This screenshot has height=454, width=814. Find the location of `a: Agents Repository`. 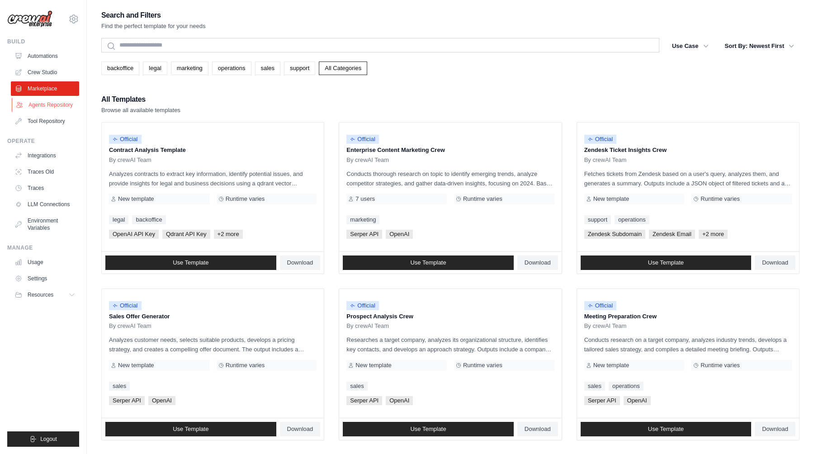

a: Agents Repository is located at coordinates (46, 105).